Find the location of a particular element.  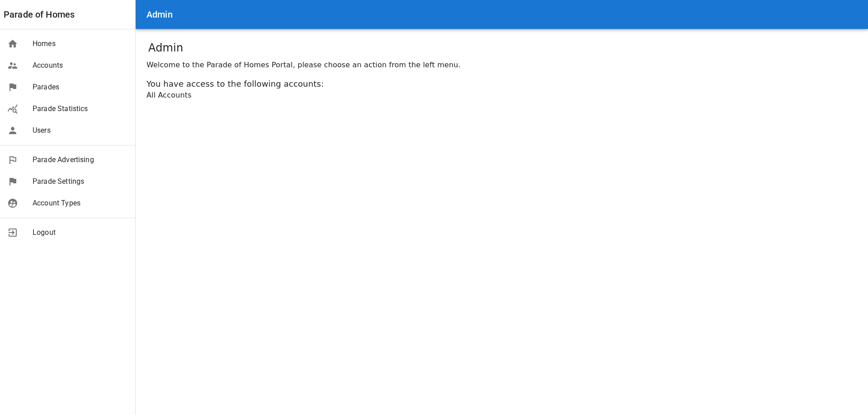

h6: Admin is located at coordinates (160, 15).